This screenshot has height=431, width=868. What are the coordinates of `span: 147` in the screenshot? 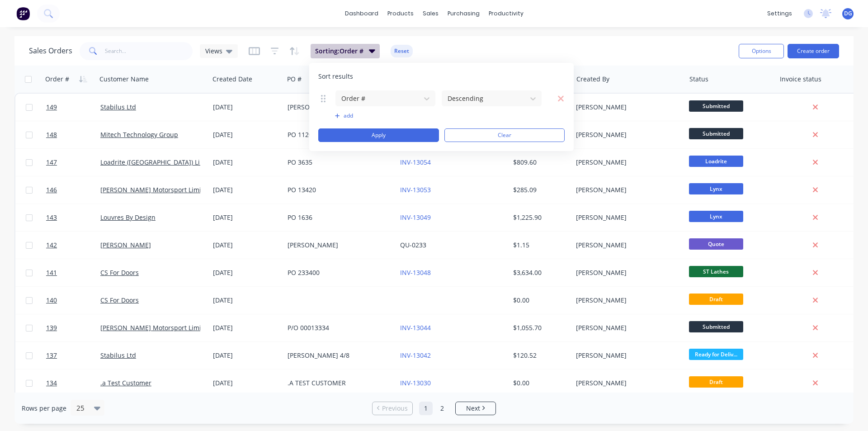 It's located at (51, 163).